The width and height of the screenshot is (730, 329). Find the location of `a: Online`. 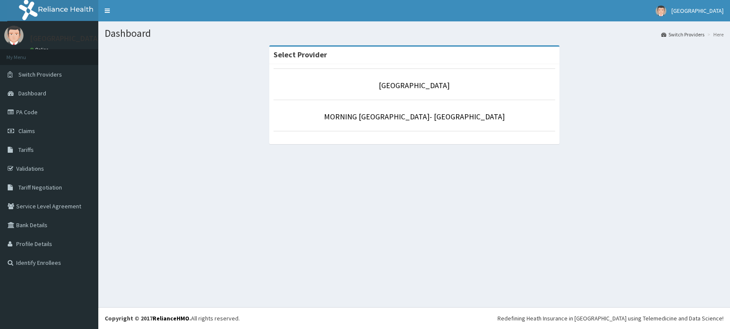

a: Online is located at coordinates (40, 50).